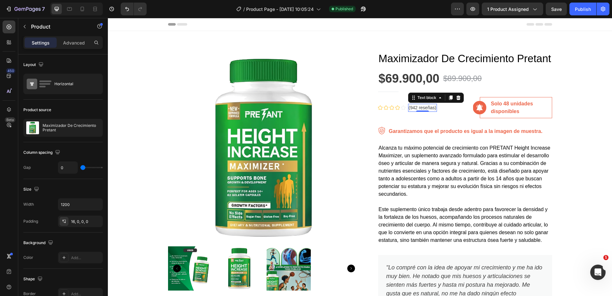 The image size is (612, 296). Describe the element at coordinates (355, 206) in the screenshot. I see `span: Este suplemento único trabaja desde adentro para favorecer la densidad y la fortaleza de los hues...` at that location.